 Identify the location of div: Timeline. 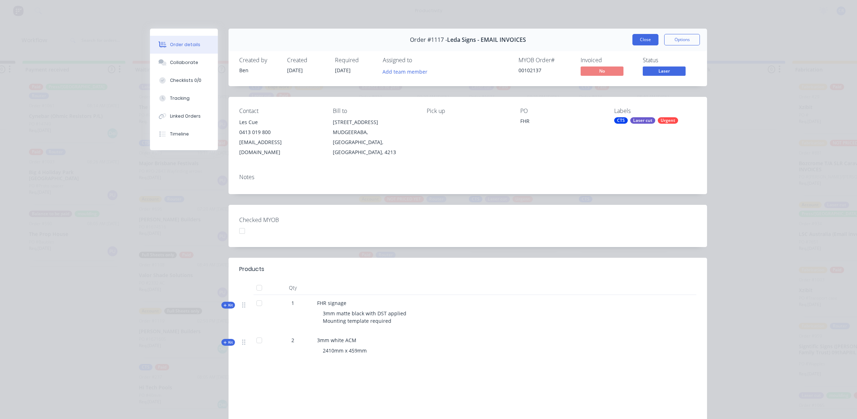
(179, 134).